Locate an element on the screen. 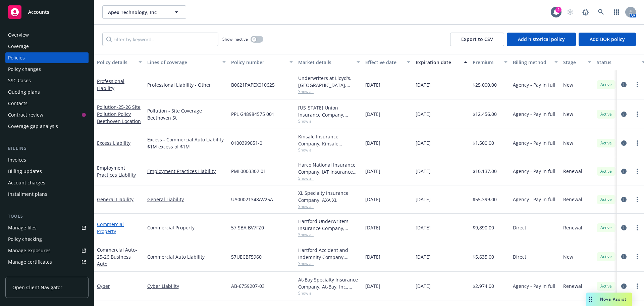 The image size is (644, 306). div: Policy details is located at coordinates (116, 62).